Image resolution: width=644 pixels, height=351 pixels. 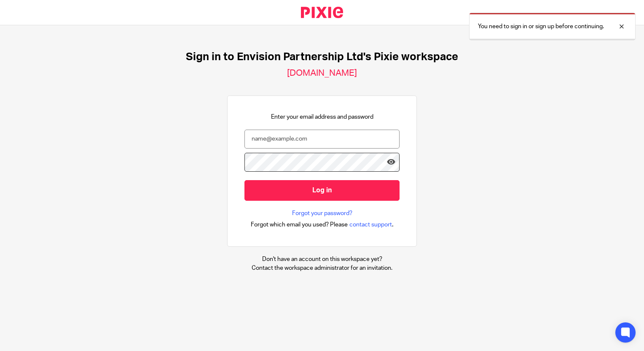 I want to click on p: You need to sign in or sign up before continuing., so click(x=540, y=27).